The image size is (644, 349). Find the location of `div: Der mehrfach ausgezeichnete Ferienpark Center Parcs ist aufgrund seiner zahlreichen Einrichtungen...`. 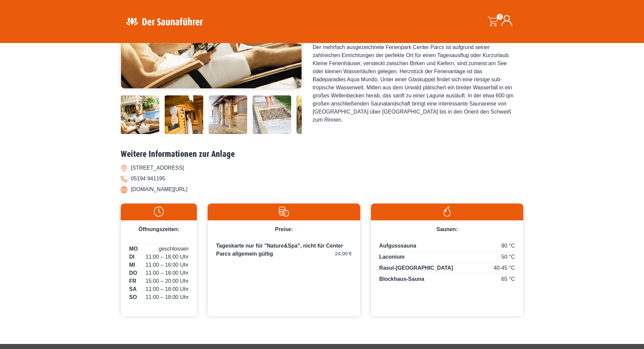

div: Der mehrfach ausgezeichnete Ferienpark Center Parcs ist aufgrund seiner zahlreichen Einrichtungen... is located at coordinates (413, 84).